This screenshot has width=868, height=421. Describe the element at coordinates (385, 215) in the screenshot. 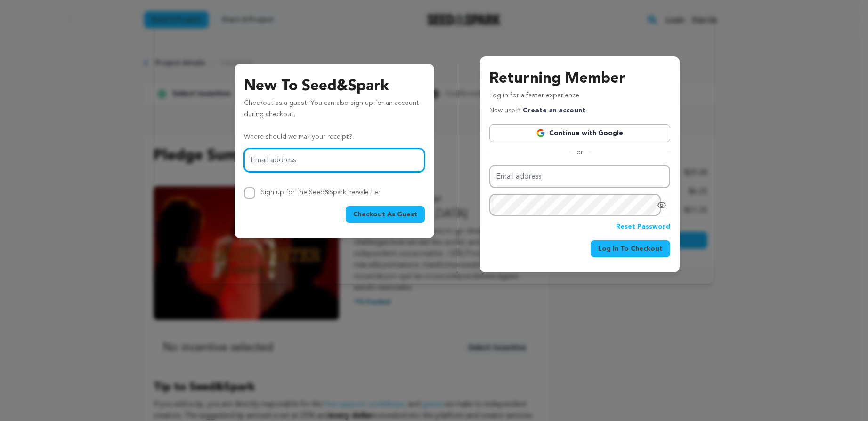

I see `span: Checkout As Guest` at that location.